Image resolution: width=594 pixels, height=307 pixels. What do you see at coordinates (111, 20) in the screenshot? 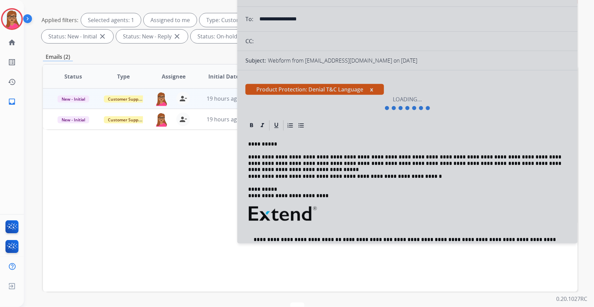
I see `div: Selected agents: 1` at bounding box center [111, 20].